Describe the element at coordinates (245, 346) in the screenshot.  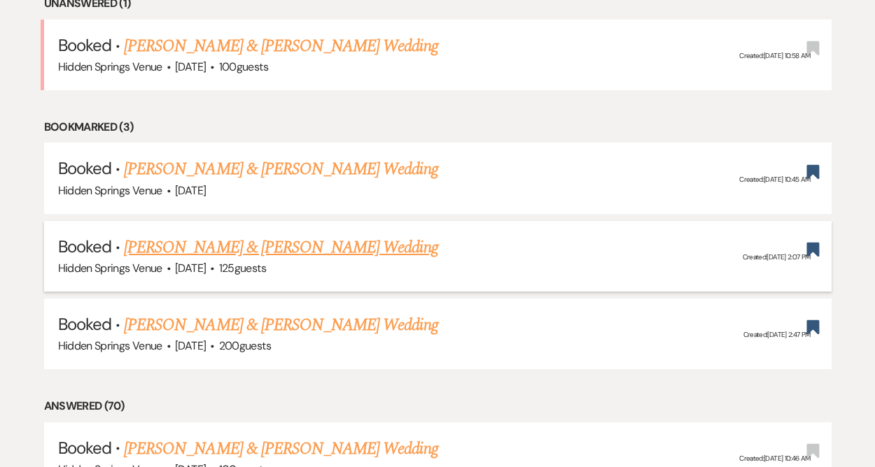
I see `span: 200 guests` at that location.